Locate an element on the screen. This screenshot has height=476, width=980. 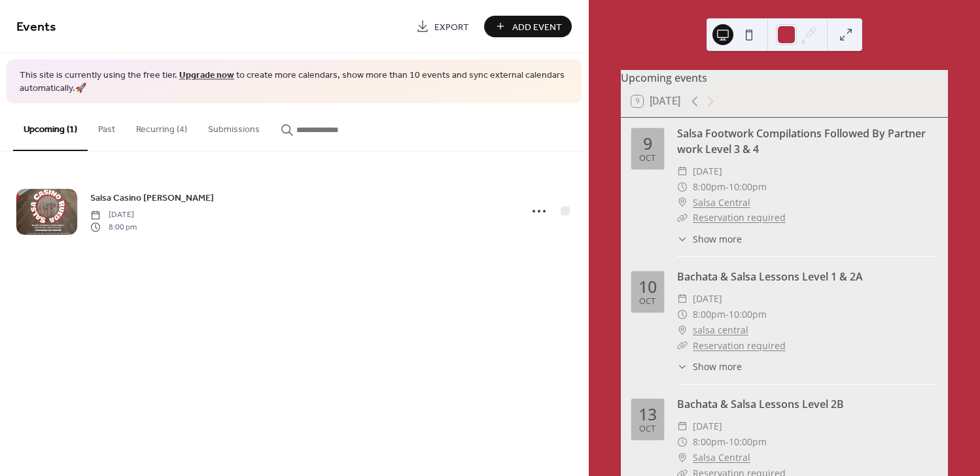
a: Bachata & Salsa Lessons Level 1 & 2A is located at coordinates (770, 276).